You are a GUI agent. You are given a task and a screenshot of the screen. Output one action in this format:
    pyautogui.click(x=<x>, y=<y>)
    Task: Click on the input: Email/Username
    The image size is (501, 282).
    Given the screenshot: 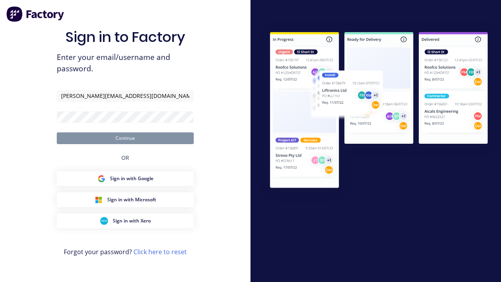 What is the action you would take?
    pyautogui.click(x=125, y=96)
    